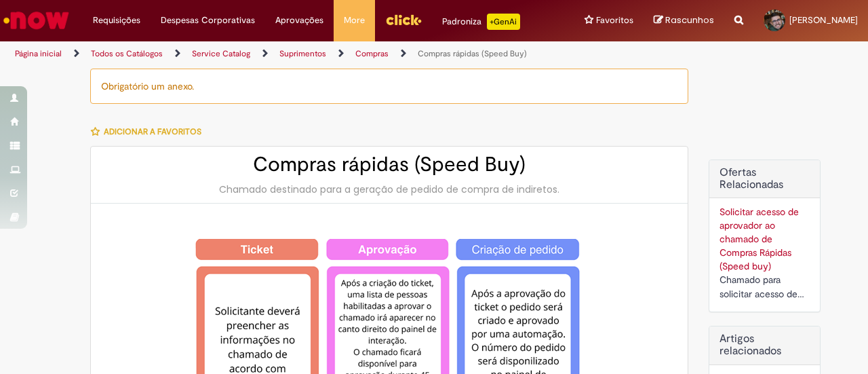 The image size is (868, 374). Describe the element at coordinates (403, 20) in the screenshot. I see `img: click_logo_yellow_360x200.png` at that location.